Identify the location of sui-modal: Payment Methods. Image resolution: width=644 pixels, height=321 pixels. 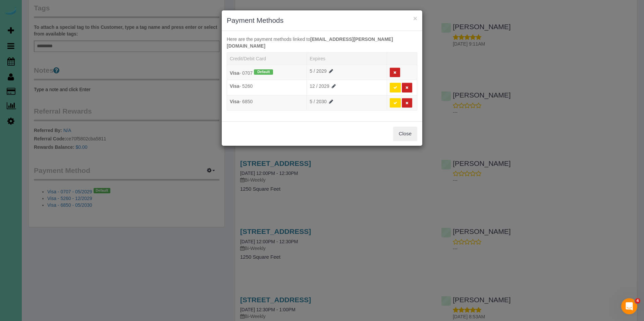
(322, 78).